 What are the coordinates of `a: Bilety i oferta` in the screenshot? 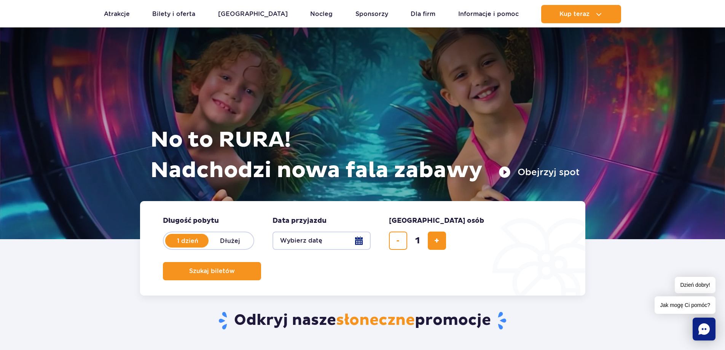 It's located at (174, 14).